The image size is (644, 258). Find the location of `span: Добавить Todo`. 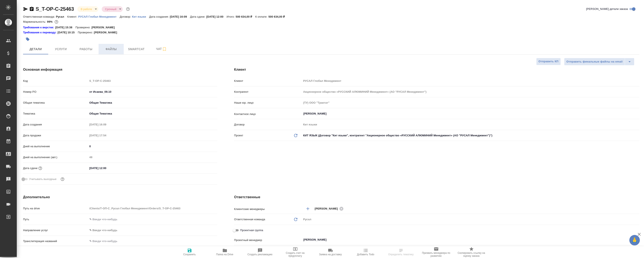

span: Добавить Todo is located at coordinates (366, 255).